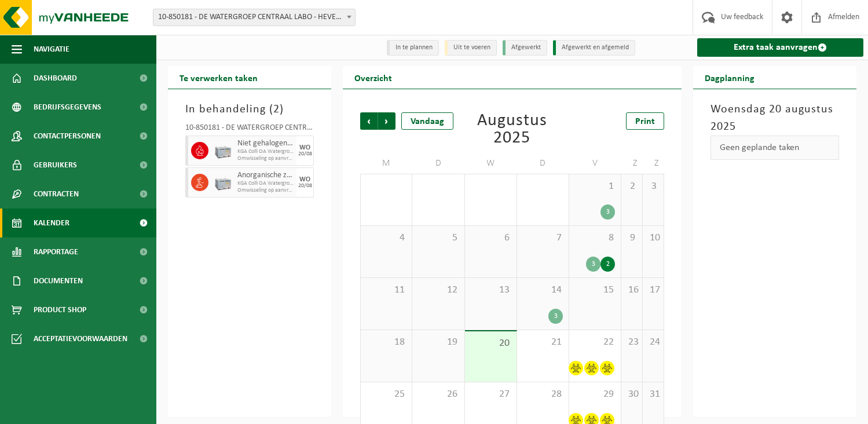 This screenshot has height=424, width=868. What do you see at coordinates (595, 395) in the screenshot?
I see `span: 29` at bounding box center [595, 395].